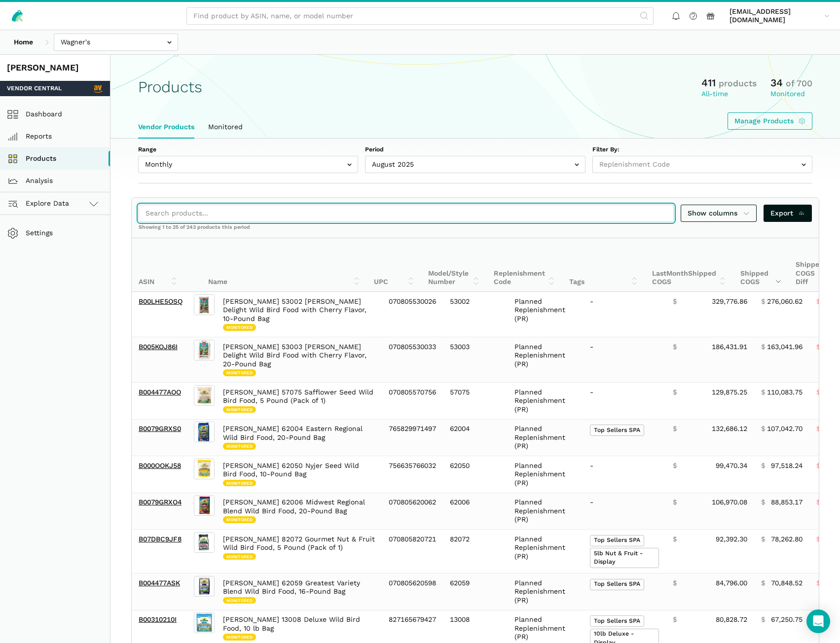 The height and width of the screenshot is (643, 840). I want to click on a: B07DBC9JF8, so click(160, 539).